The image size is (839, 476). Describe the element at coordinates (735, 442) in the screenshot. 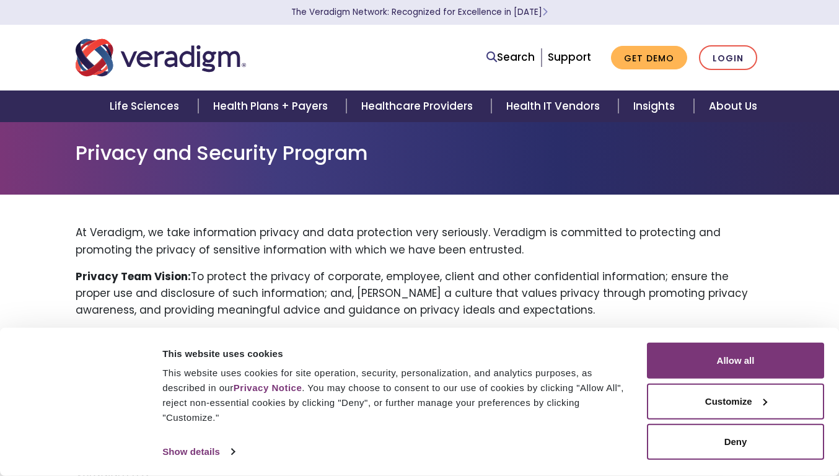

I see `button: Deny` at that location.